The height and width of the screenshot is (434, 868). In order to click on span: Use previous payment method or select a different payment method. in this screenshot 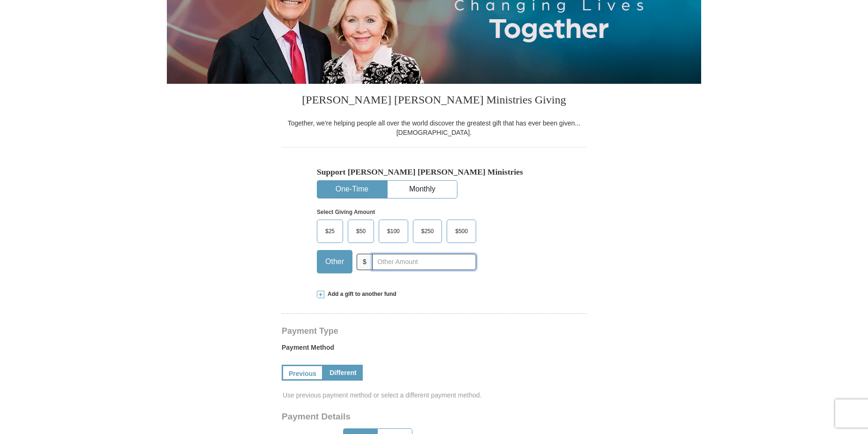, I will do `click(435, 395)`.